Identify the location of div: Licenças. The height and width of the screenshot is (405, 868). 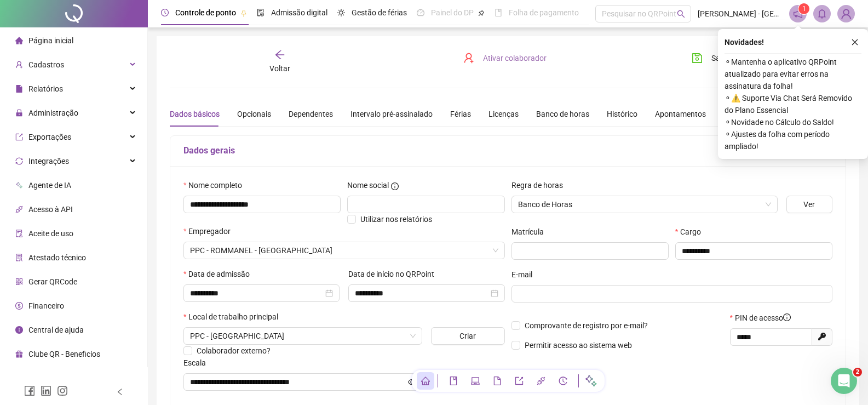
(503, 114).